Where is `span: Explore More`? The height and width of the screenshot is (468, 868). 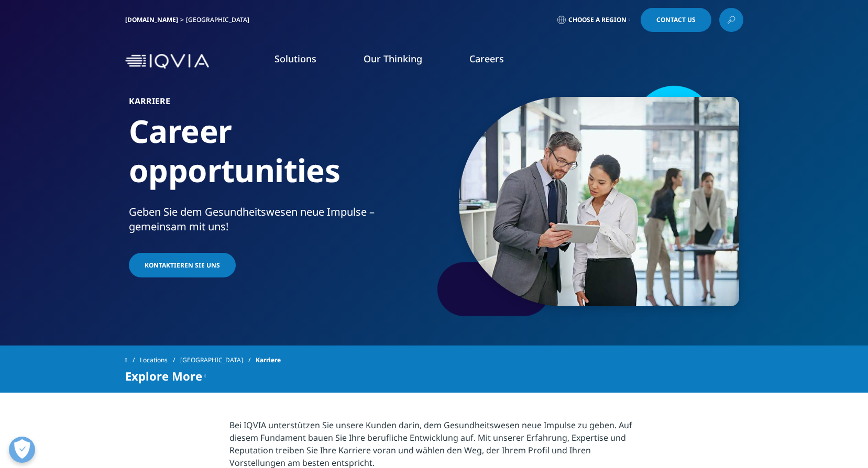 span: Explore More is located at coordinates (164, 376).